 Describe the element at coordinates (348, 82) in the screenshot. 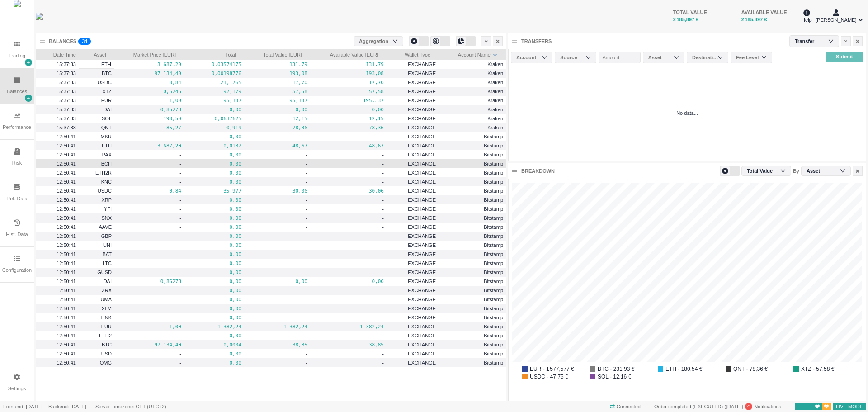

I see `pre: 17,70` at that location.